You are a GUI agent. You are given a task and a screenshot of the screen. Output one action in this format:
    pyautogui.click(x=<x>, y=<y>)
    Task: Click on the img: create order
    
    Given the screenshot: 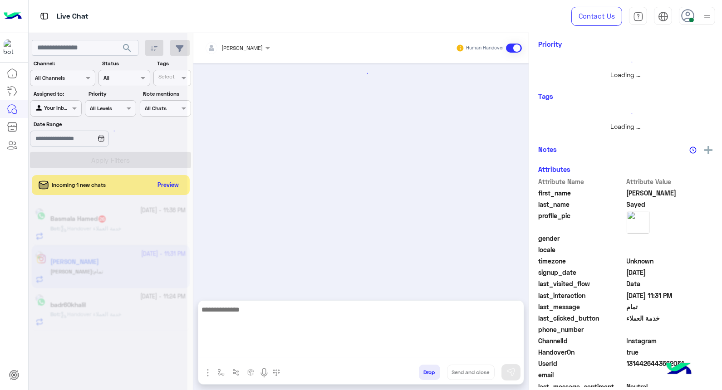 What is the action you would take?
    pyautogui.click(x=251, y=372)
    